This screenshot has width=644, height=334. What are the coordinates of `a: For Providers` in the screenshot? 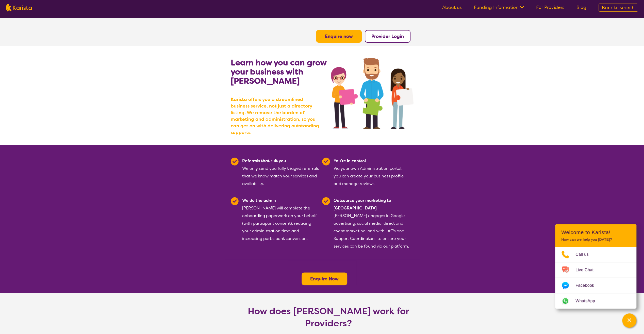 It's located at (550, 8).